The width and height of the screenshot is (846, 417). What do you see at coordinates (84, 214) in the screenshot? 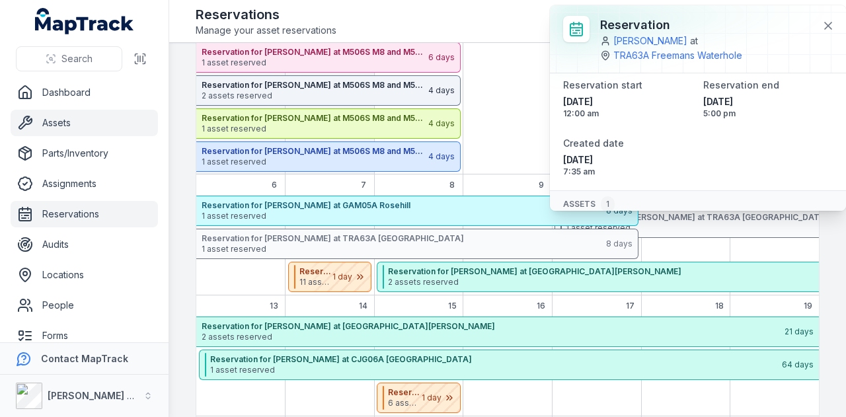
I see `a: Reservations` at bounding box center [84, 214].